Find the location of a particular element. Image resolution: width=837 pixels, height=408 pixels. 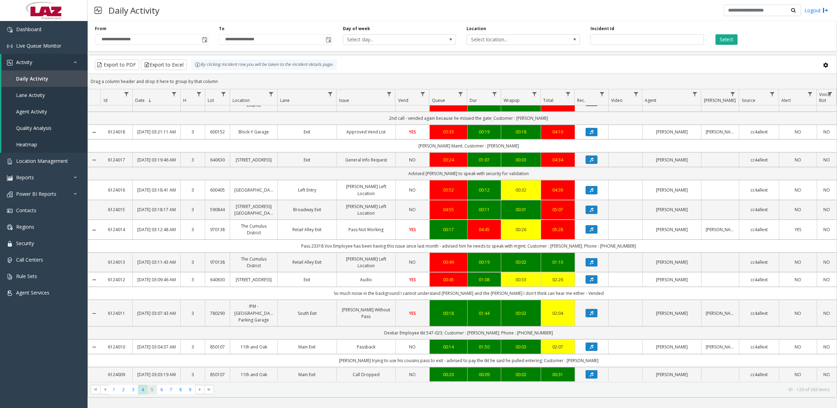

img: pageIcon is located at coordinates (98, 10).